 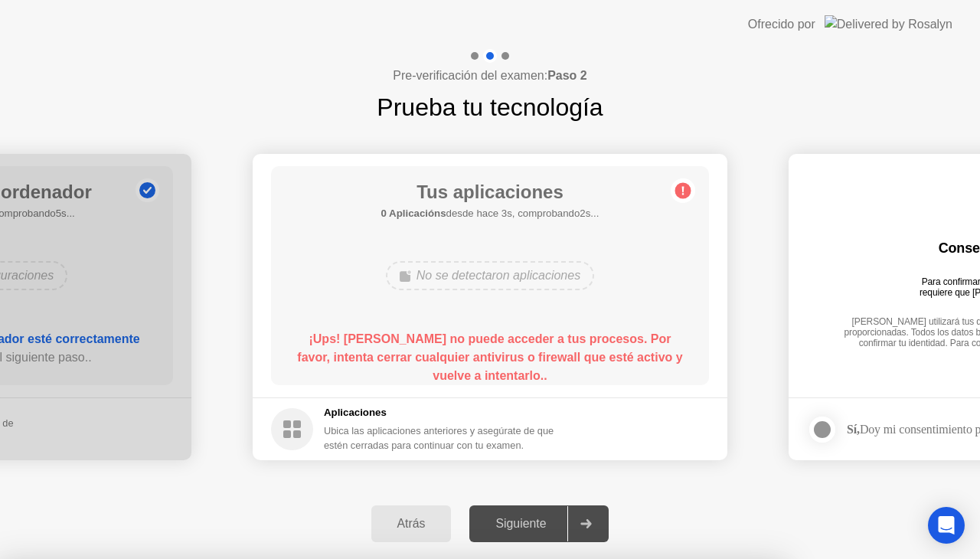 I want to click on img: Delivered by Rosalyn, so click(x=888, y=24).